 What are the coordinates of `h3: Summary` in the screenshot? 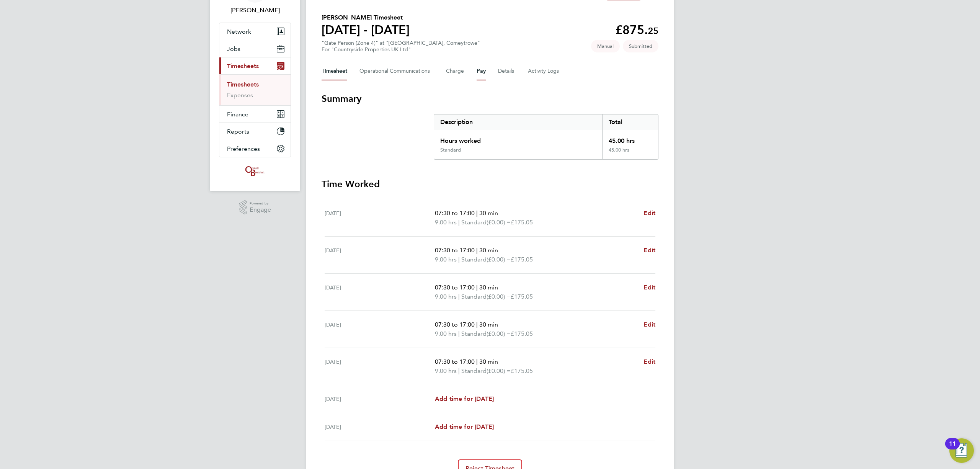 It's located at (490, 99).